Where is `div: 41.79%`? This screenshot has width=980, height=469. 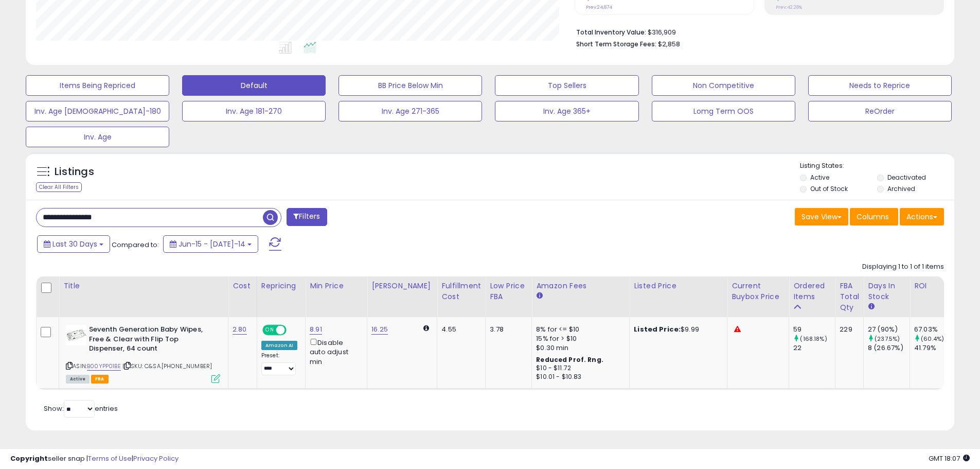
div: 41.79% is located at coordinates (935, 348).